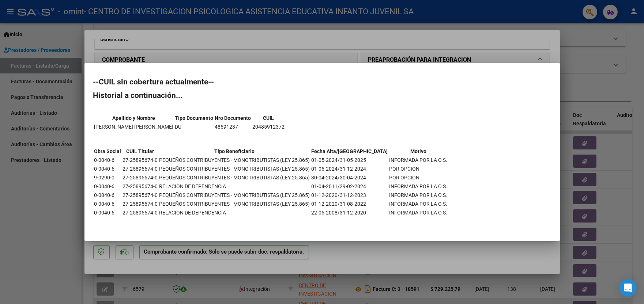  Describe the element at coordinates (194, 127) in the screenshot. I see `td: DU` at that location.